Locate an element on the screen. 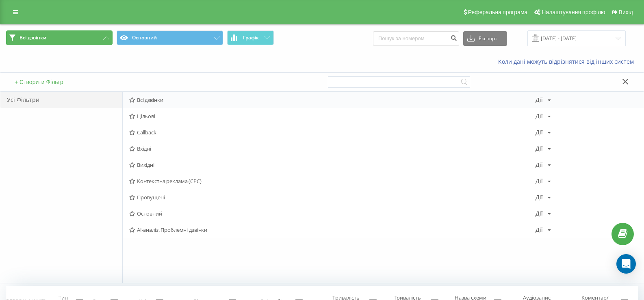 The height and width of the screenshot is (300, 644). span: Пропущені is located at coordinates (333, 197).